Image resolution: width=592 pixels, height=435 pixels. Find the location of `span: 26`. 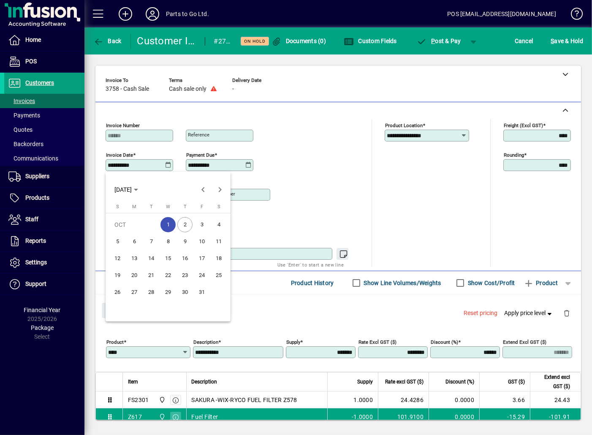

span: 26 is located at coordinates (117, 292).